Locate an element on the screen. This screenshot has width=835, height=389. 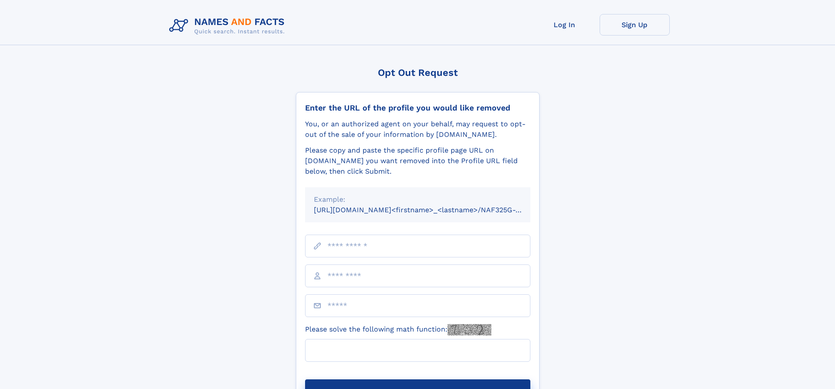
a: Sign Up is located at coordinates (635, 25).